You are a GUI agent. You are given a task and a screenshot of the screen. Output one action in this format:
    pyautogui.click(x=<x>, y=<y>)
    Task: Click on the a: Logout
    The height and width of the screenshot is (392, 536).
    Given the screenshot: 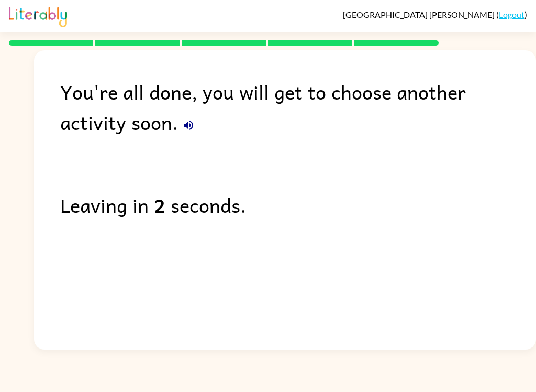 What is the action you would take?
    pyautogui.click(x=512, y=14)
    